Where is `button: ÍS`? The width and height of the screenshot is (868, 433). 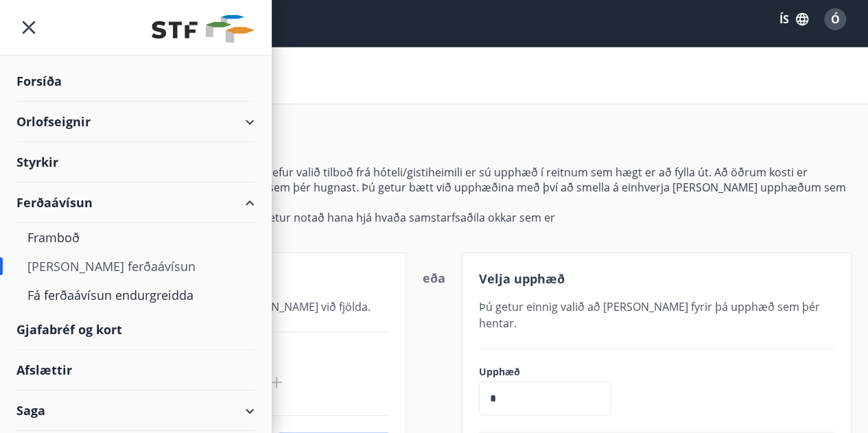 button: ÍS is located at coordinates (794, 19).